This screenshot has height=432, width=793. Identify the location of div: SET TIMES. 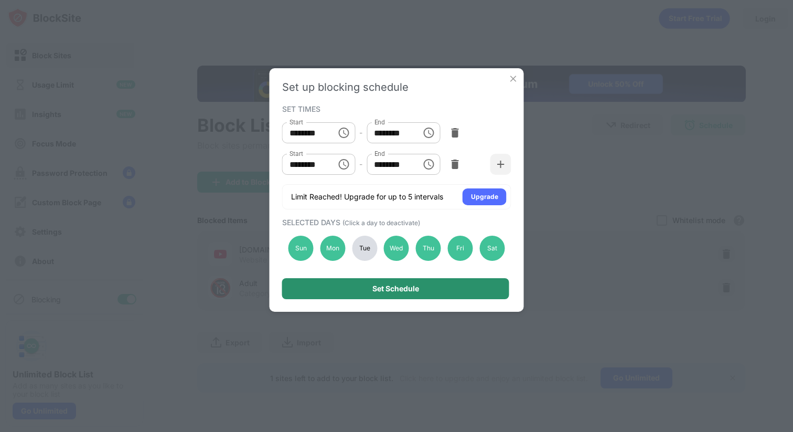
(396, 109).